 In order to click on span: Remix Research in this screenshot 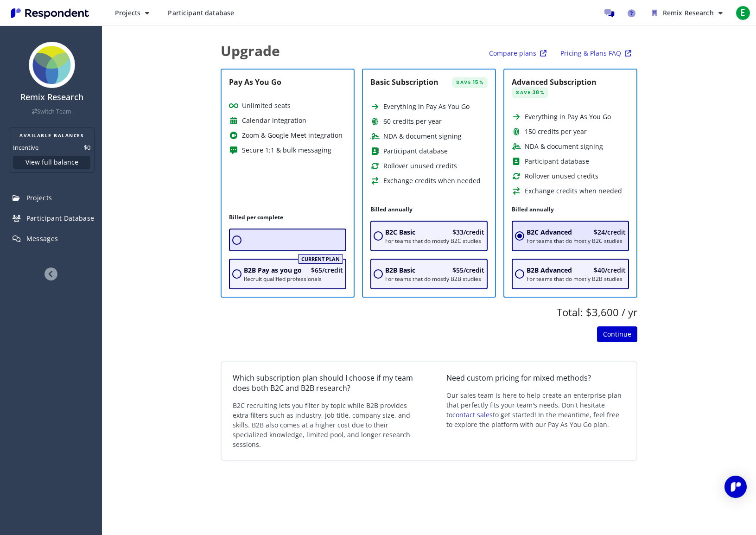, I will do `click(688, 12)`.